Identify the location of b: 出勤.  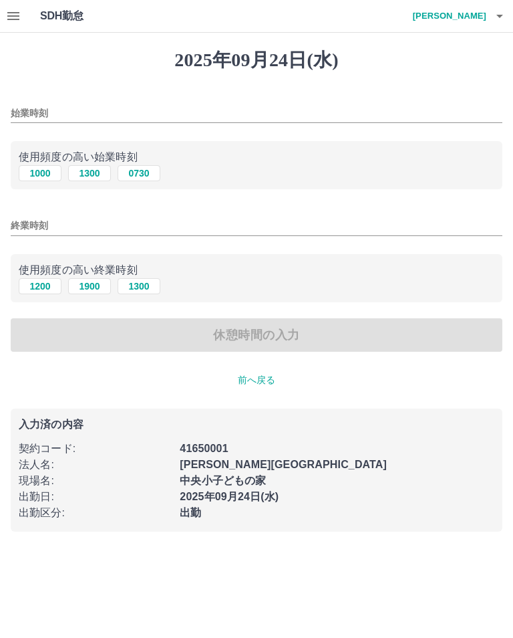
(190, 512).